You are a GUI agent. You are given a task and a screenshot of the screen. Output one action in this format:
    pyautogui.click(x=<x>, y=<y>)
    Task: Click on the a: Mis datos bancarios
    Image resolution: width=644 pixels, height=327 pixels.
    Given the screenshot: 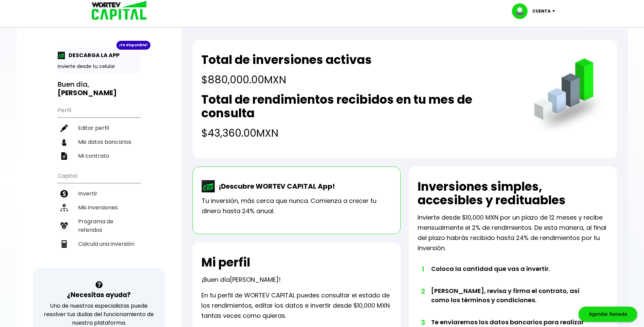 What is the action you would take?
    pyautogui.click(x=99, y=142)
    